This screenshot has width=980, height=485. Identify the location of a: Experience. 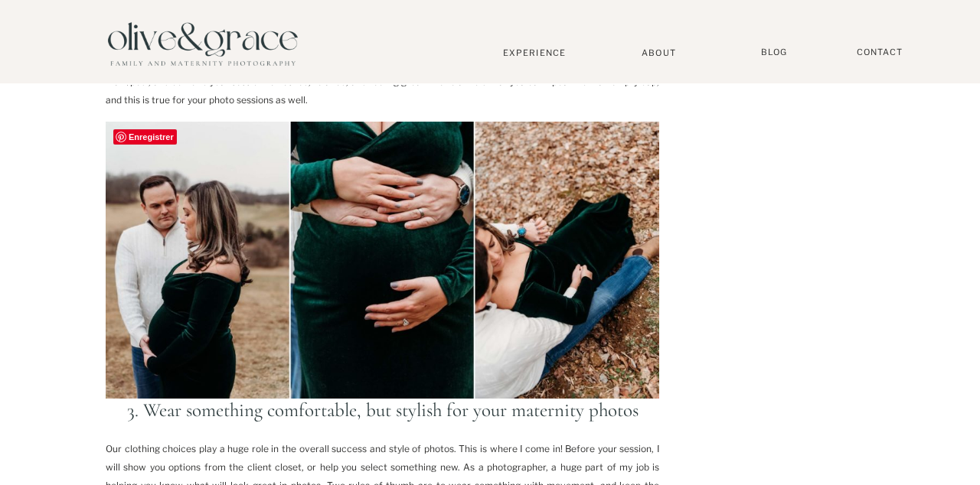
(535, 53).